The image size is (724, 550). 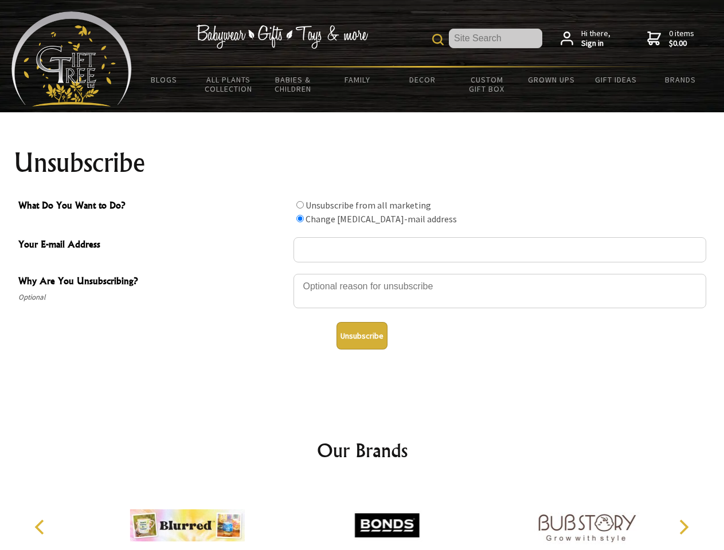 What do you see at coordinates (358, 80) in the screenshot?
I see `a: Family` at bounding box center [358, 80].